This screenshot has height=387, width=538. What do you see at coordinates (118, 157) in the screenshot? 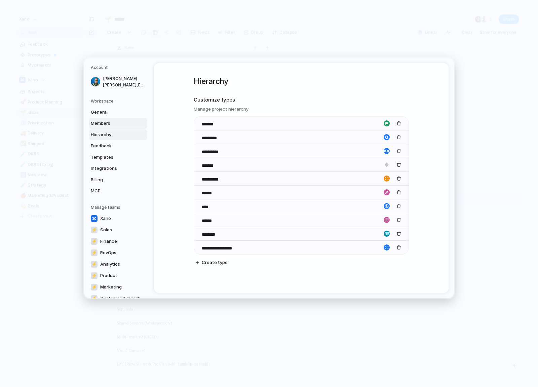
I see `a: Templates` at bounding box center [118, 157].